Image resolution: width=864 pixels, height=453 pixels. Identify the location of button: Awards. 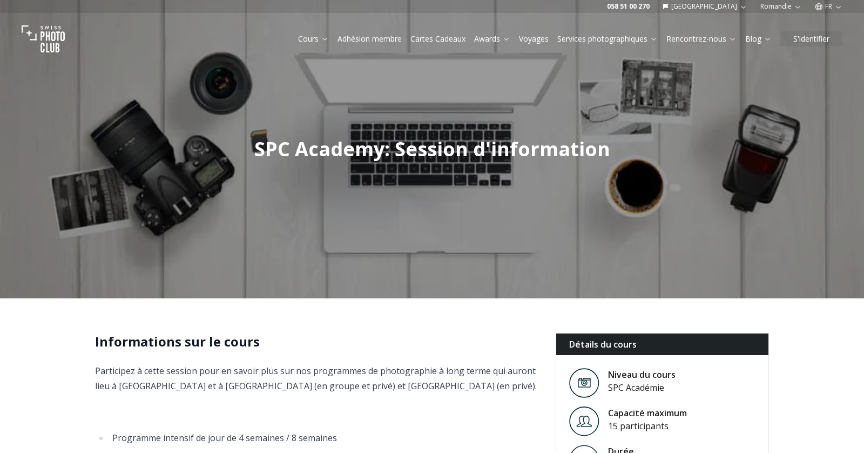
(492, 39).